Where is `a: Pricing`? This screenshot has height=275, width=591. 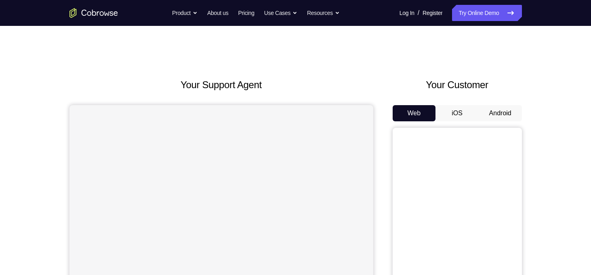
a: Pricing is located at coordinates (246, 13).